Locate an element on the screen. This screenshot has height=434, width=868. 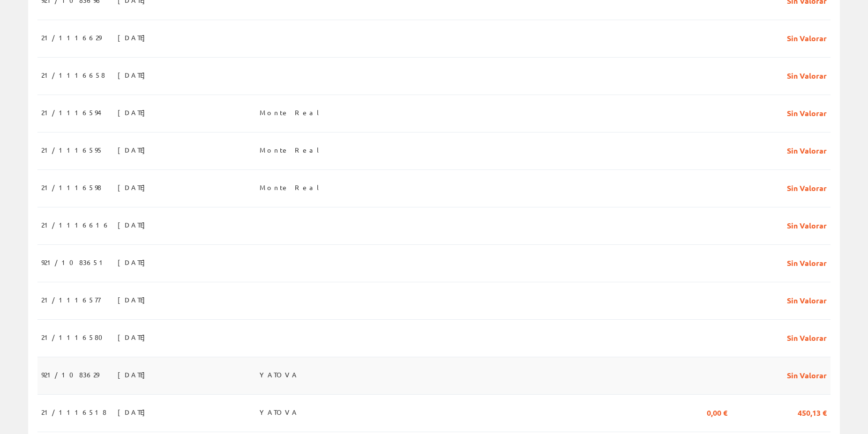
span: 21/1116518 is located at coordinates (73, 412).